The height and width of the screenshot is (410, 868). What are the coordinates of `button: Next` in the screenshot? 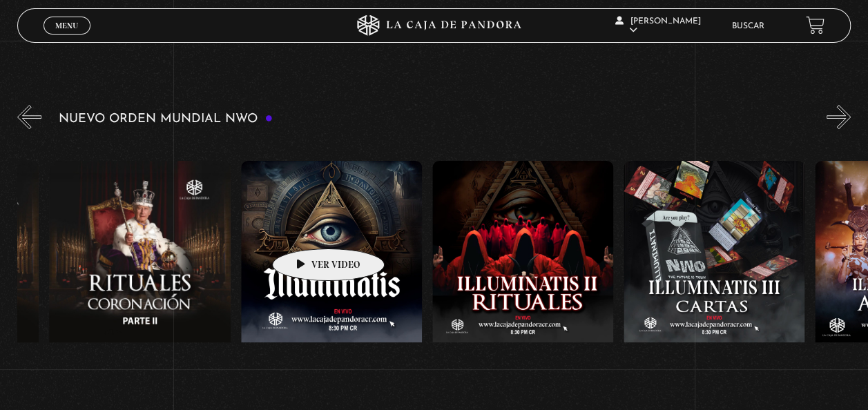 It's located at (839, 116).